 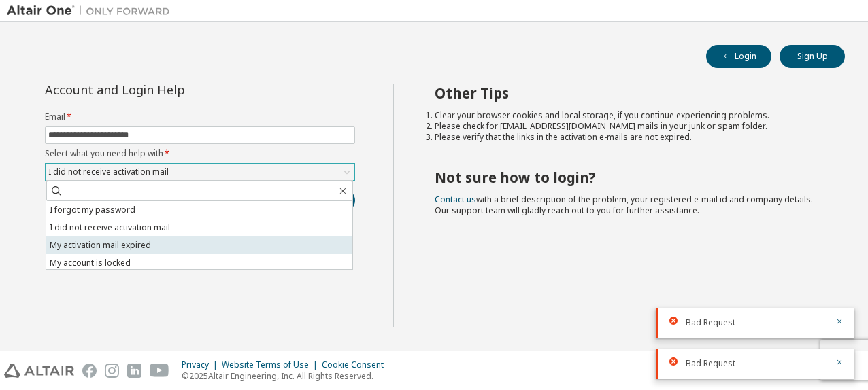 I want to click on img: Altair One, so click(x=92, y=11).